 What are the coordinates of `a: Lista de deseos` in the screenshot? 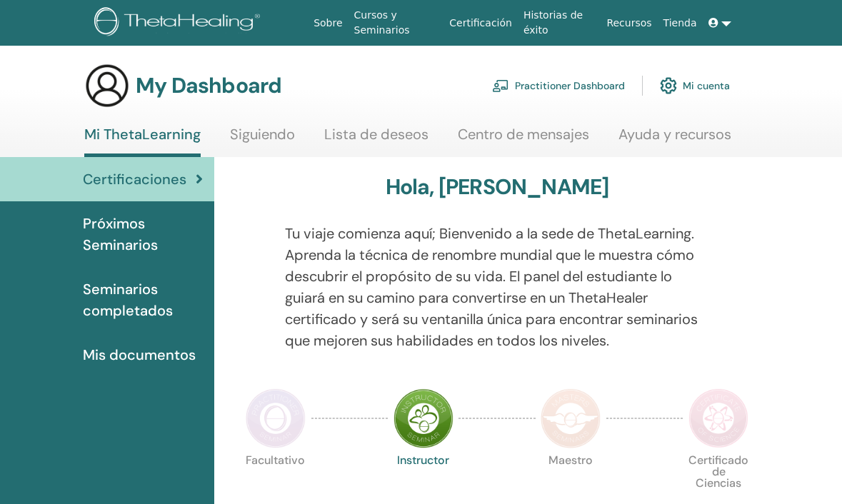 It's located at (376, 139).